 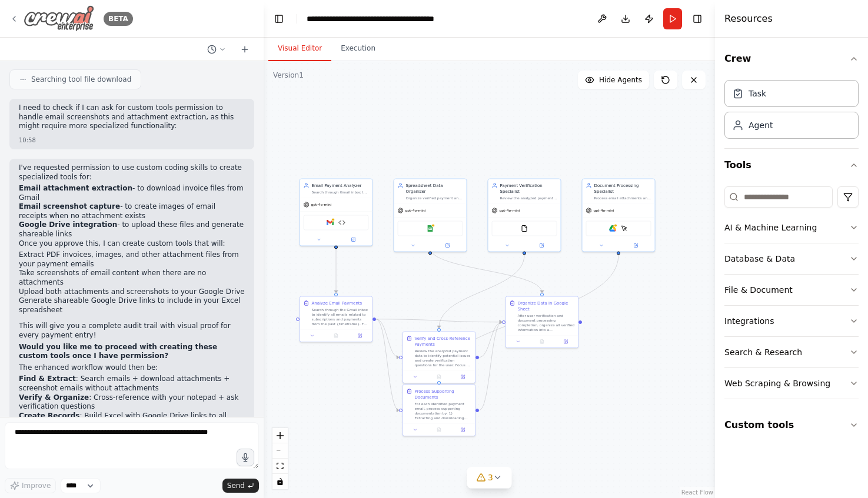 What do you see at coordinates (279, 19) in the screenshot?
I see `button: Hide left sidebar` at bounding box center [279, 19].